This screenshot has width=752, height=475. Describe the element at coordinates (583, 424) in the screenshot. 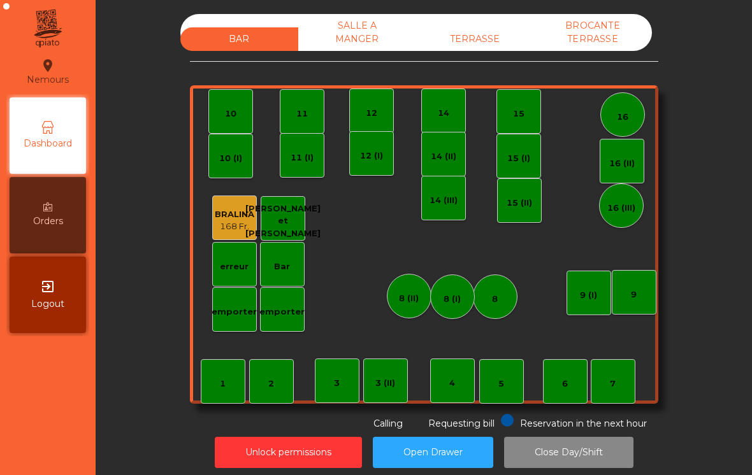

I see `span: Reservation in the next hour` at that location.